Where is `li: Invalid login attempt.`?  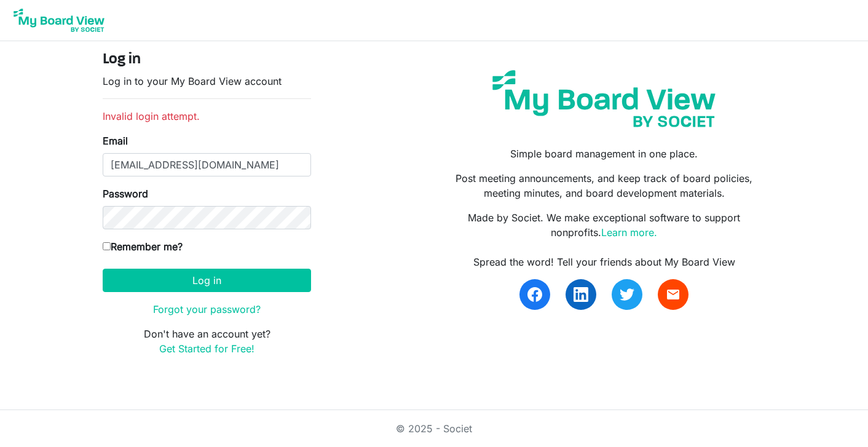
li: Invalid login attempt. is located at coordinates (207, 116).